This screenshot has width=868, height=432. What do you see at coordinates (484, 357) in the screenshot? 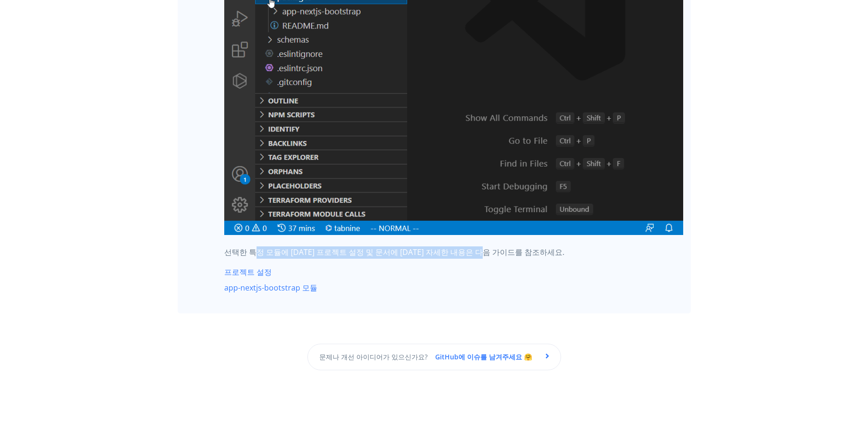
I see `a: GitHub에 이슈를 남겨주세요 🤗` at bounding box center [484, 357].